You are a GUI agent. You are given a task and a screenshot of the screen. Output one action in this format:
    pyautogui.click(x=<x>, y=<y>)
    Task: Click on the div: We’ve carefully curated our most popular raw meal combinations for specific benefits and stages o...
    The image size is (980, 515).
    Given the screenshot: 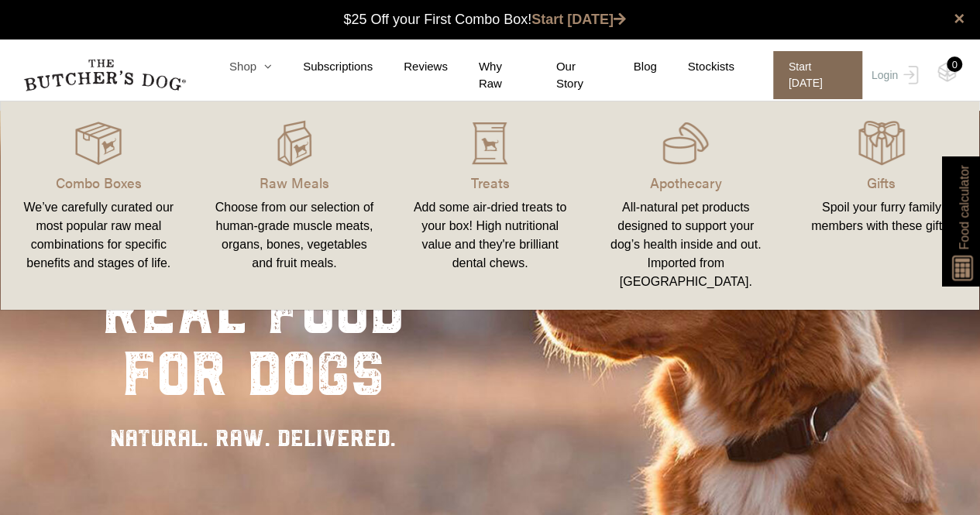 What is the action you would take?
    pyautogui.click(x=98, y=235)
    